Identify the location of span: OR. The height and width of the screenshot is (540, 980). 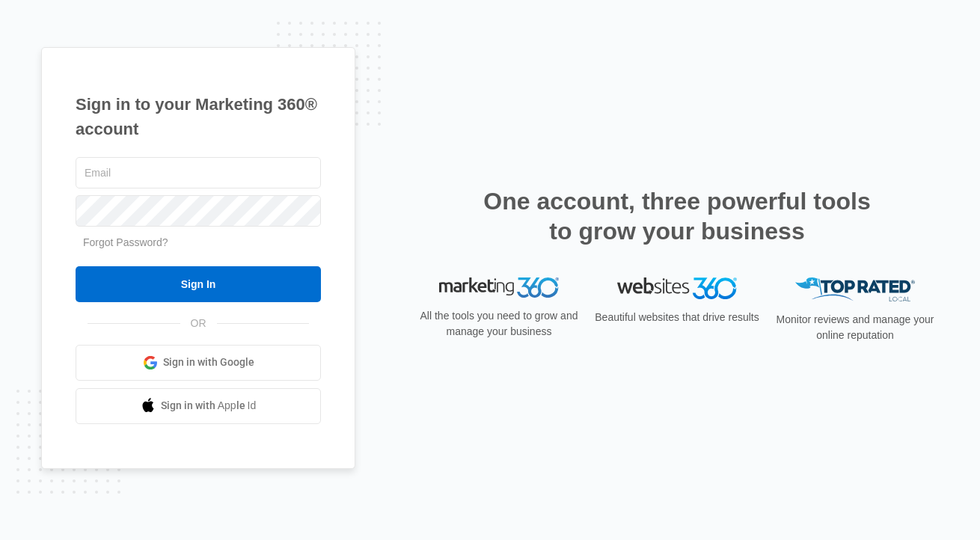
(198, 323).